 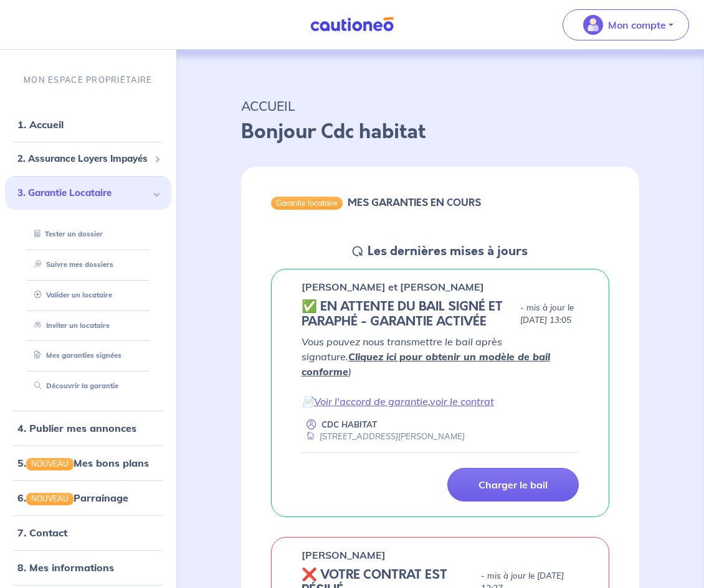 What do you see at coordinates (71, 264) in the screenshot?
I see `a: Suivre mes dossiers` at bounding box center [71, 264].